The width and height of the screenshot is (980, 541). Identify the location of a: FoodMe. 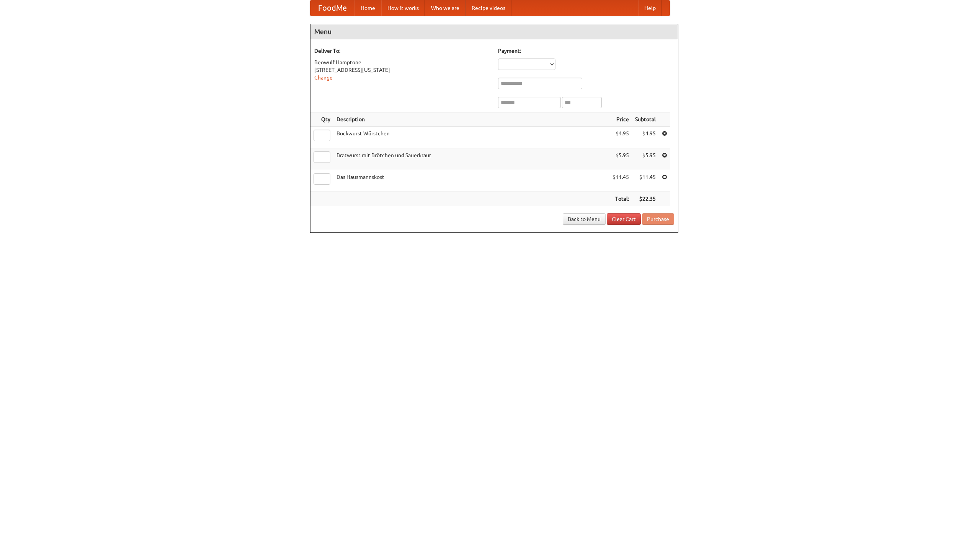
(333, 8).